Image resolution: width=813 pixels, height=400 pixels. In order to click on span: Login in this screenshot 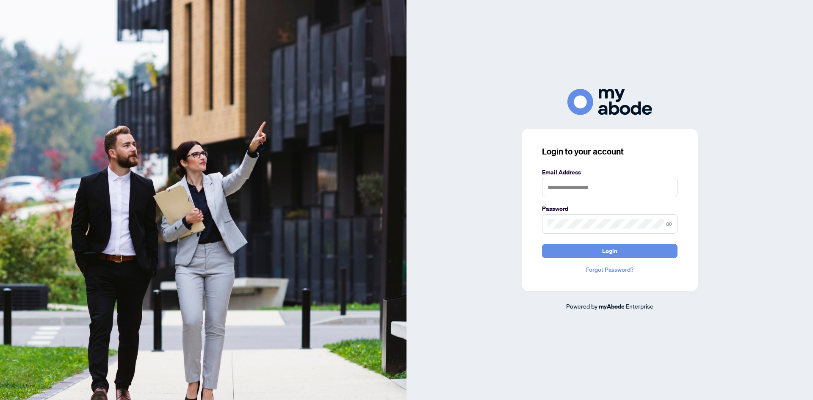, I will do `click(610, 251)`.